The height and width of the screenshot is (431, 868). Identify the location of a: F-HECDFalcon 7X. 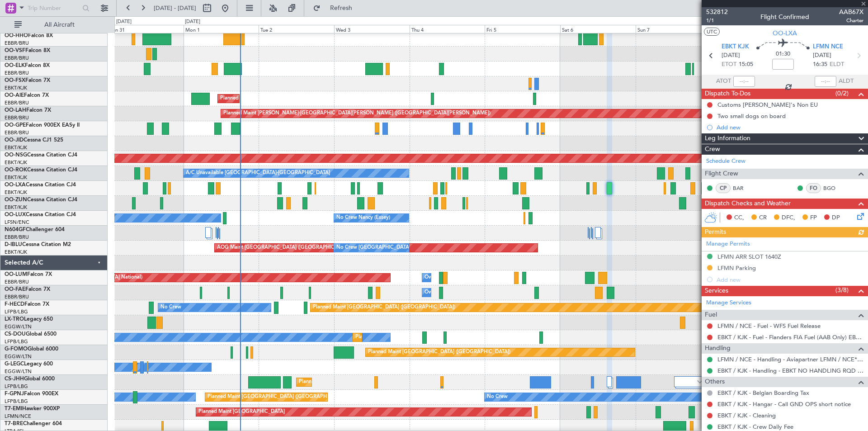
(27, 305).